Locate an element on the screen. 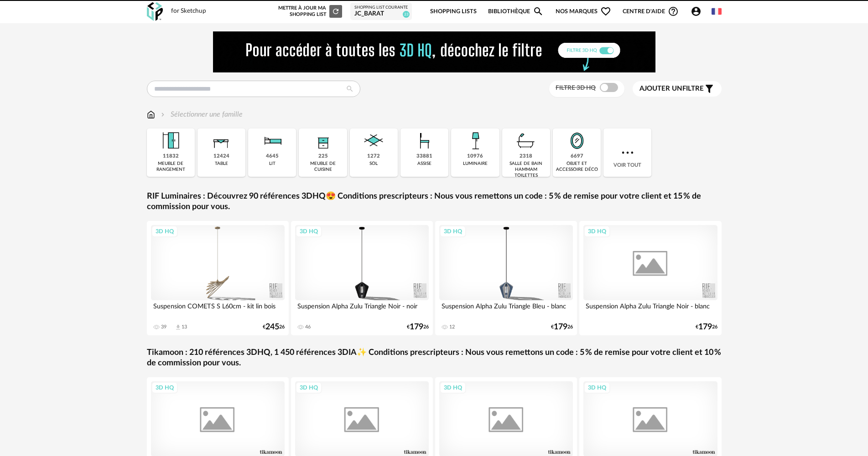 Image resolution: width=868 pixels, height=456 pixels. span: Filter icon is located at coordinates (710, 89).